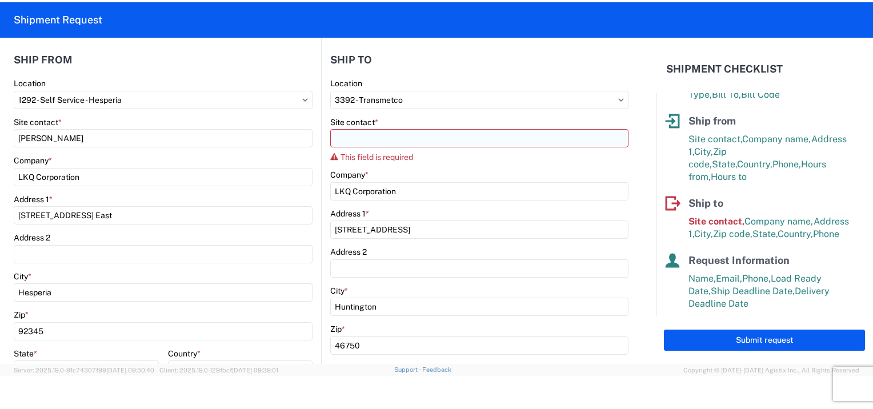 This screenshot has height=409, width=873. Describe the element at coordinates (43, 60) in the screenshot. I see `h2: Ship from` at that location.